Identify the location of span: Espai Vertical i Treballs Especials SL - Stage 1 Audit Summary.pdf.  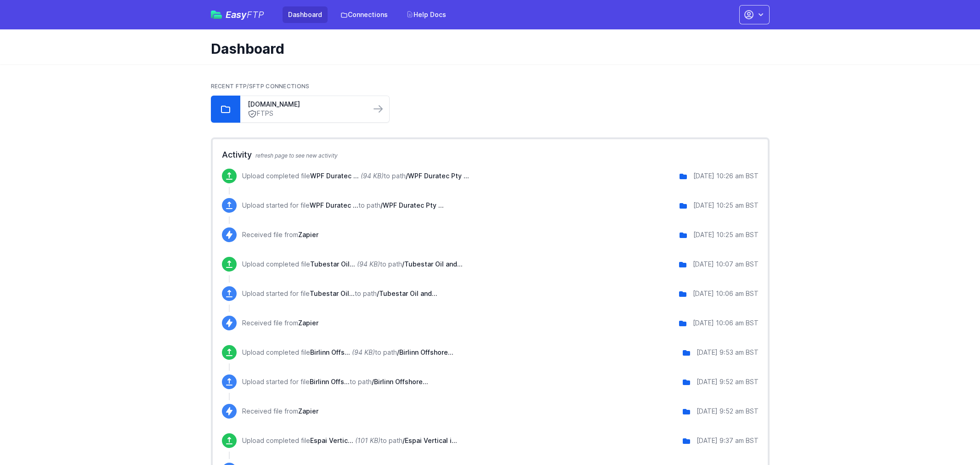
(331, 440).